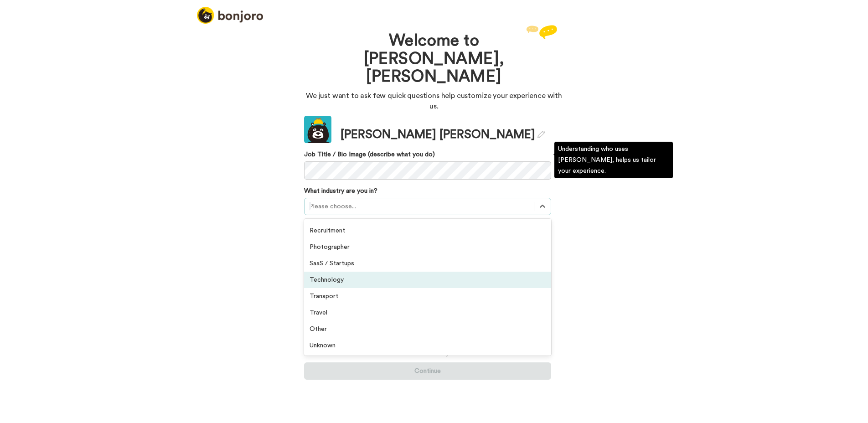 This screenshot has width=868, height=423. Describe the element at coordinates (428, 231) in the screenshot. I see `div: Recruitment` at that location.